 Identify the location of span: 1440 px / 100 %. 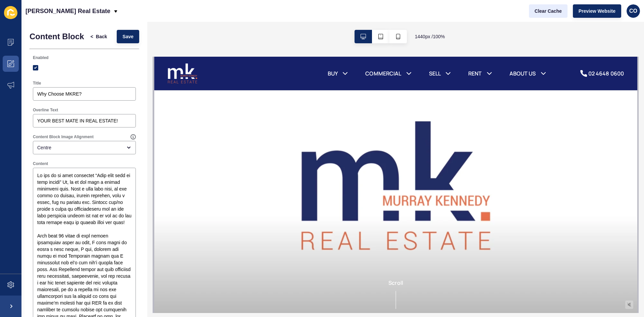
(430, 37).